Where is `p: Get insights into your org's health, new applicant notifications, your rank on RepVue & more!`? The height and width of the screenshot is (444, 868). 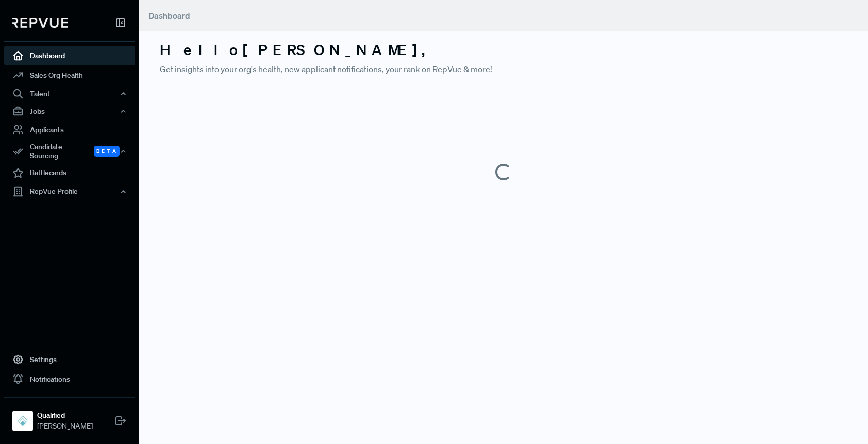
p: Get insights into your org's health, new applicant notifications, your rank on RepVue & more! is located at coordinates (504, 69).